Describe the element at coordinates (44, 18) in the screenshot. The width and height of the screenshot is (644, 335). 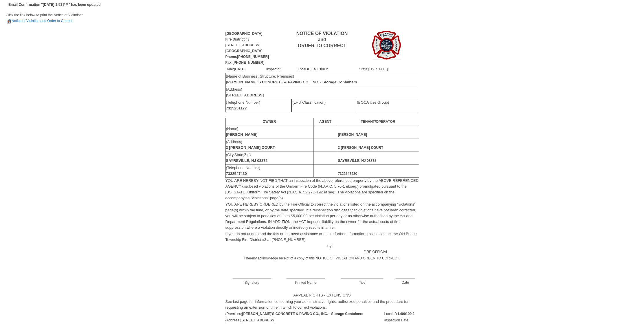
I see `span: Click the link below to print the Notice of Violations` at that location.